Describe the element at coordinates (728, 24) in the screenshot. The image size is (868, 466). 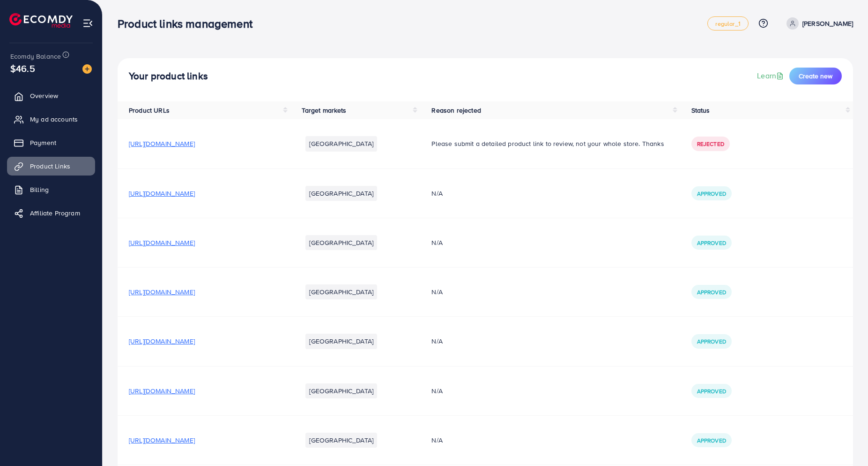
I see `a: regular_1` at that location.